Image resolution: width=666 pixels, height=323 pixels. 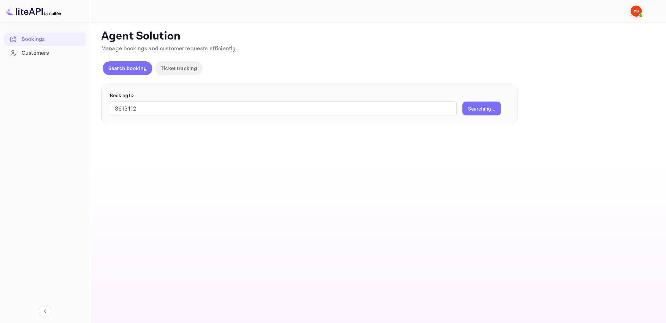 I want to click on p: Agent Solution, so click(x=378, y=36).